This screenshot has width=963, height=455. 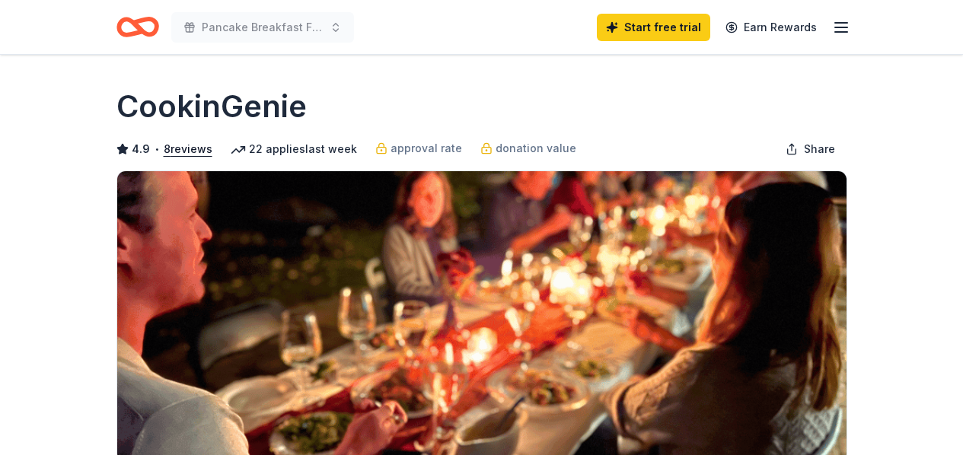 I want to click on span: Share, so click(x=819, y=149).